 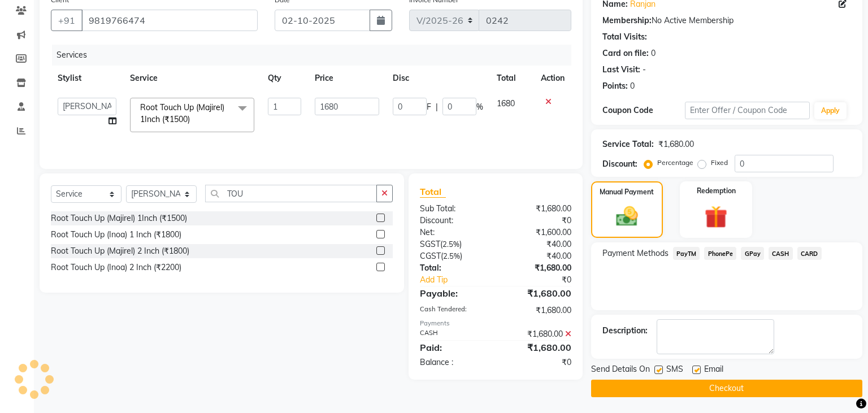 I want to click on div: No Active Membership, so click(x=727, y=20).